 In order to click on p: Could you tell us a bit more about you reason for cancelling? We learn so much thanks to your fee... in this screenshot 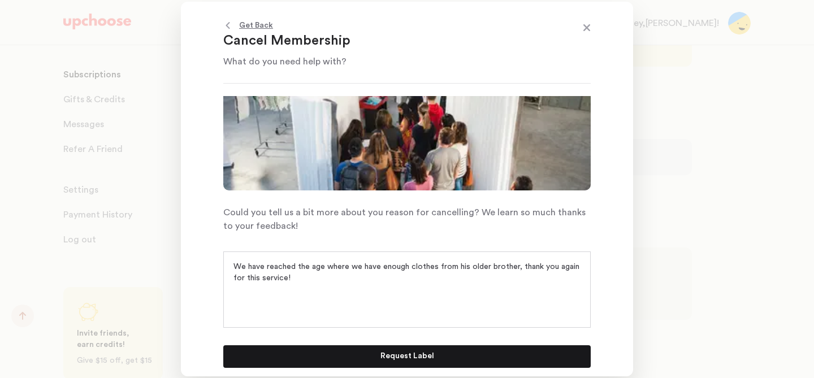, I will do `click(407, 219)`.